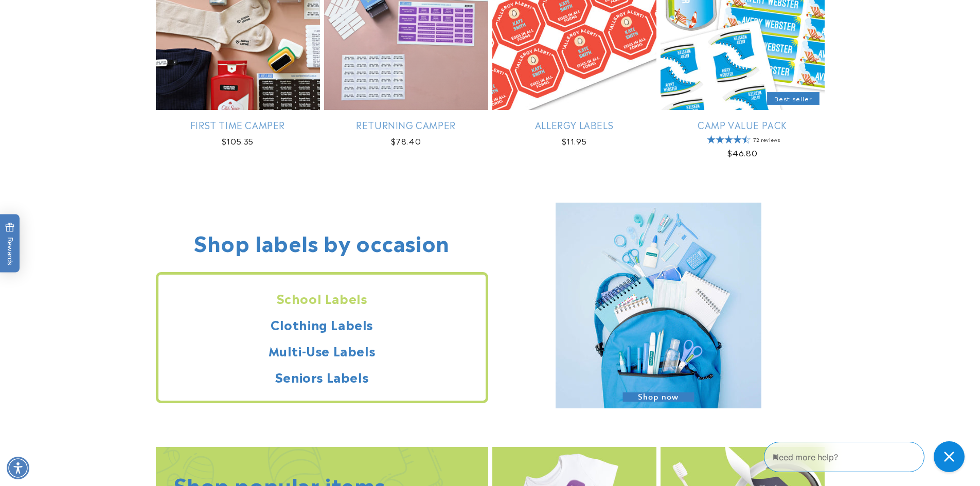 This screenshot has height=486, width=980. I want to click on div: Accessibility Menu, so click(18, 468).